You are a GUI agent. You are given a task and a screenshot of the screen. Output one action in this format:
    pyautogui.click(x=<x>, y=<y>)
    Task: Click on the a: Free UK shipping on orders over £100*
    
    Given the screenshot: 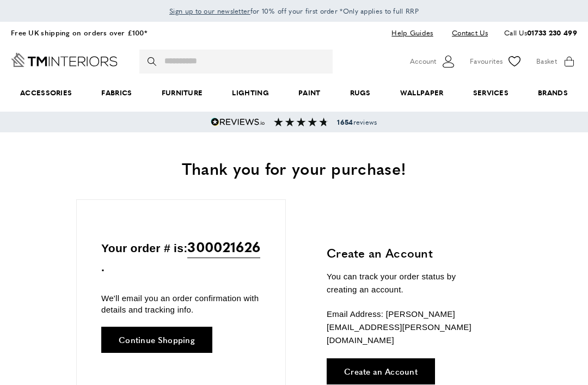 What is the action you would take?
    pyautogui.click(x=79, y=32)
    